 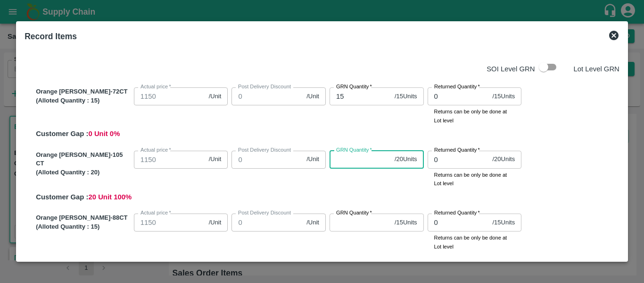 I want to click on span: 15 Unit 100 %, so click(x=110, y=259).